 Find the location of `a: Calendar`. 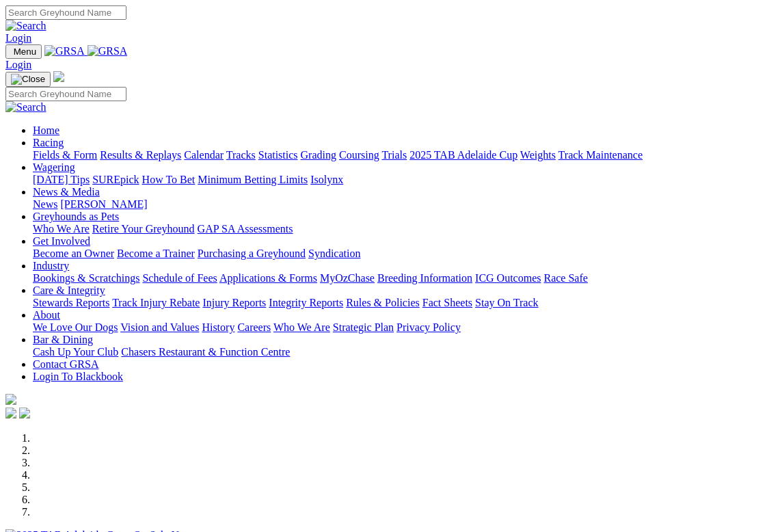

a: Calendar is located at coordinates (204, 155).